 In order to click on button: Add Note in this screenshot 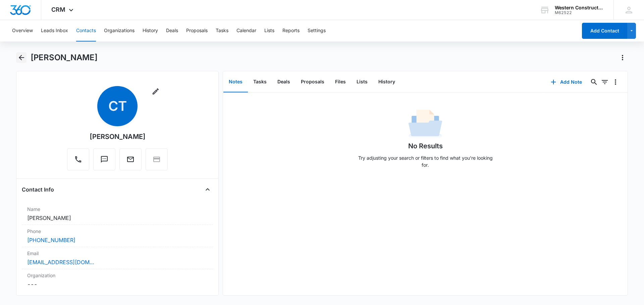, I will do `click(566, 82)`.